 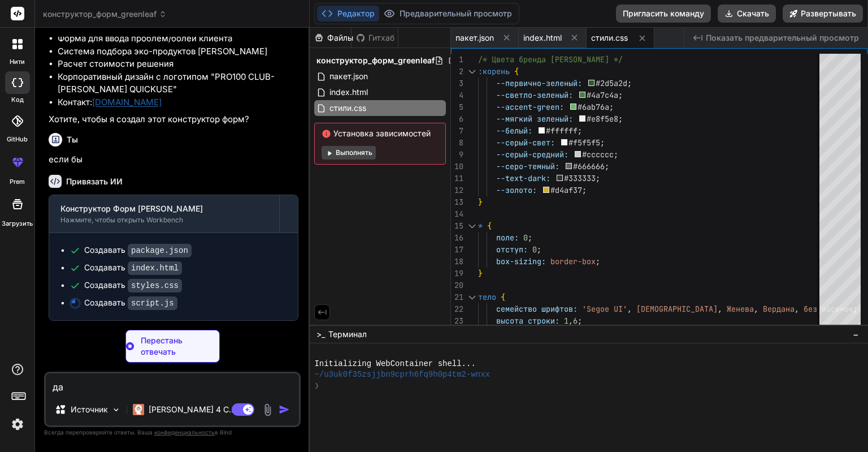 What do you see at coordinates (457, 142) in the screenshot?
I see `div: 8` at bounding box center [457, 142].